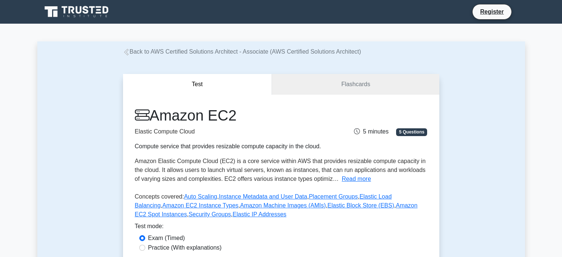  What do you see at coordinates (167, 238) in the screenshot?
I see `label: Exam (Timed)` at bounding box center [167, 238].